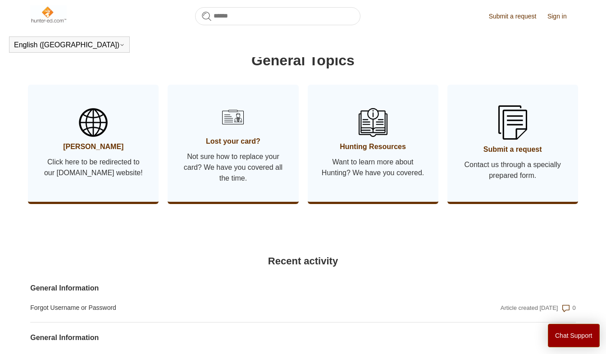 The image size is (606, 354). What do you see at coordinates (574, 336) in the screenshot?
I see `div: Chat Support` at bounding box center [574, 336].